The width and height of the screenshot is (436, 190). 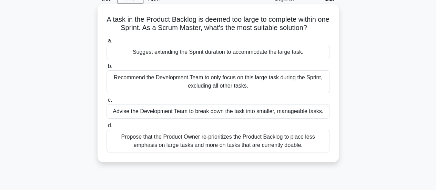 What do you see at coordinates (218, 111) in the screenshot?
I see `div: Advise the Development Team to break down the task into smaller, manageable tasks.` at bounding box center [218, 111].